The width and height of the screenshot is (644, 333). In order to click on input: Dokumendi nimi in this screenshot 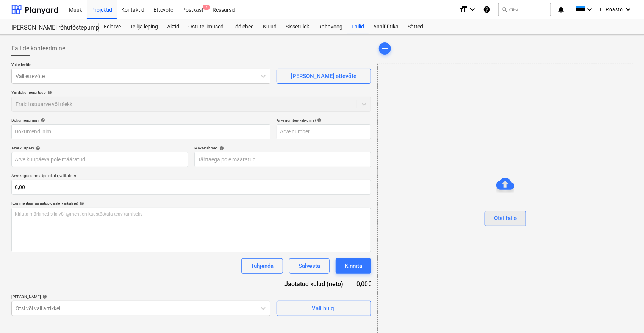, I will do `click(141, 132)`.